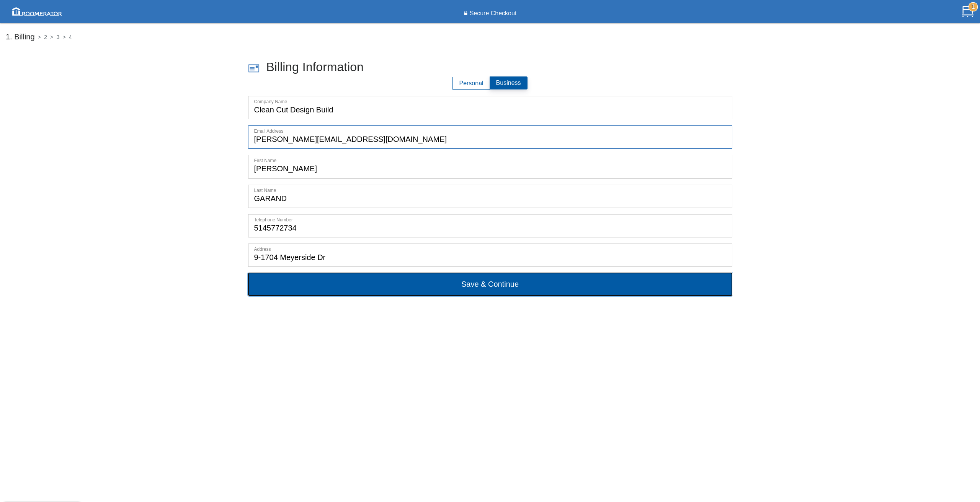 The image size is (980, 502). I want to click on div: Email Address, so click(490, 130).